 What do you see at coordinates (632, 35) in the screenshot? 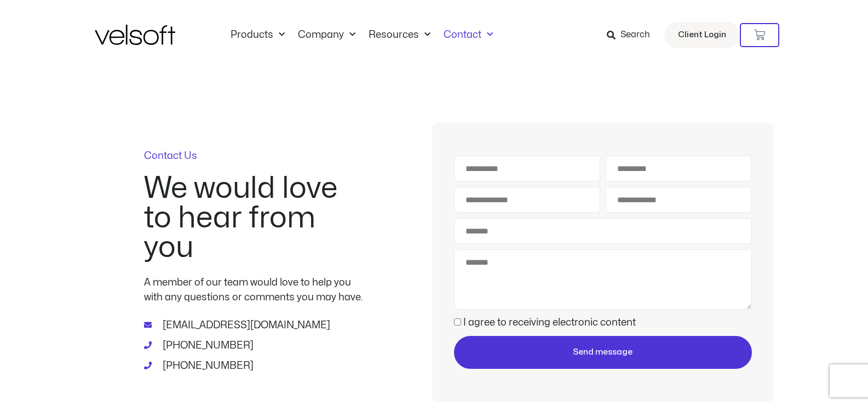
I see `a: Search` at bounding box center [632, 35].